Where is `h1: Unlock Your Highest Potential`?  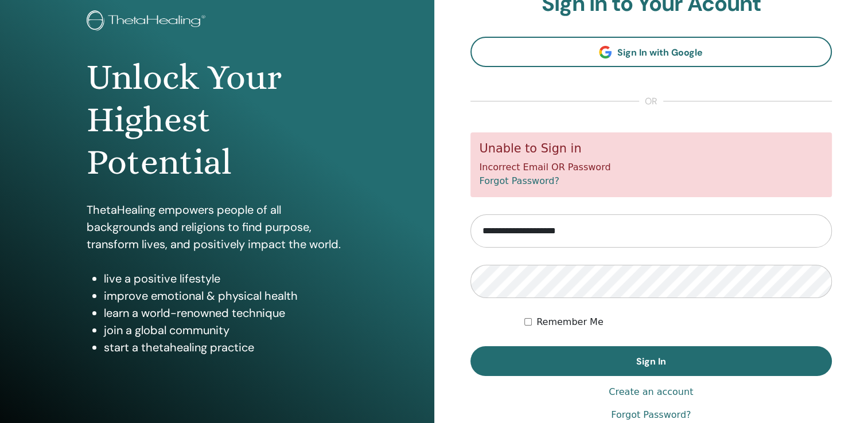
h1: Unlock Your Highest Potential is located at coordinates (216, 120).